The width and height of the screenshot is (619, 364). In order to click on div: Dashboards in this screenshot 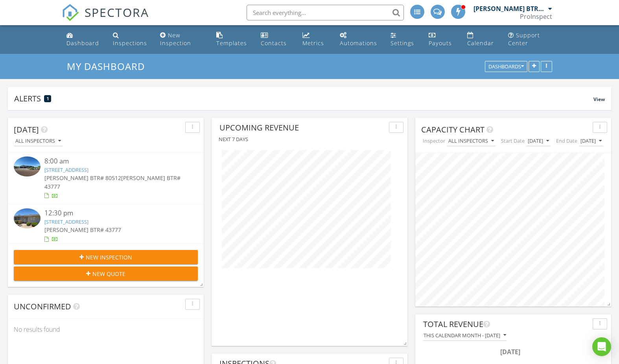, I will do `click(506, 67)`.